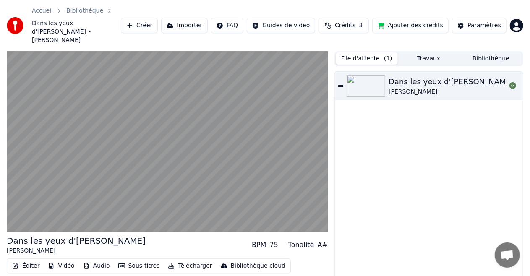 The height and width of the screenshot is (276, 530). What do you see at coordinates (139, 266) in the screenshot?
I see `button: Sous-titres` at bounding box center [139, 266].